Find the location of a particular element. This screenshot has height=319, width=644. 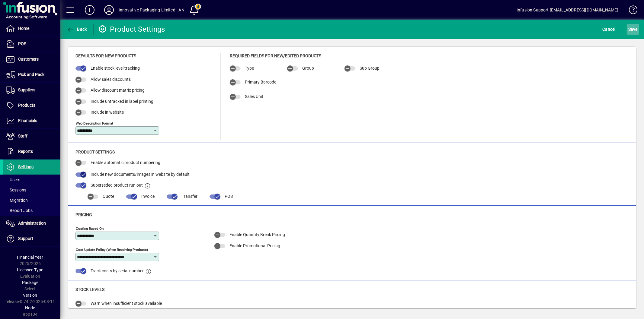

a: Support is located at coordinates (31, 239).